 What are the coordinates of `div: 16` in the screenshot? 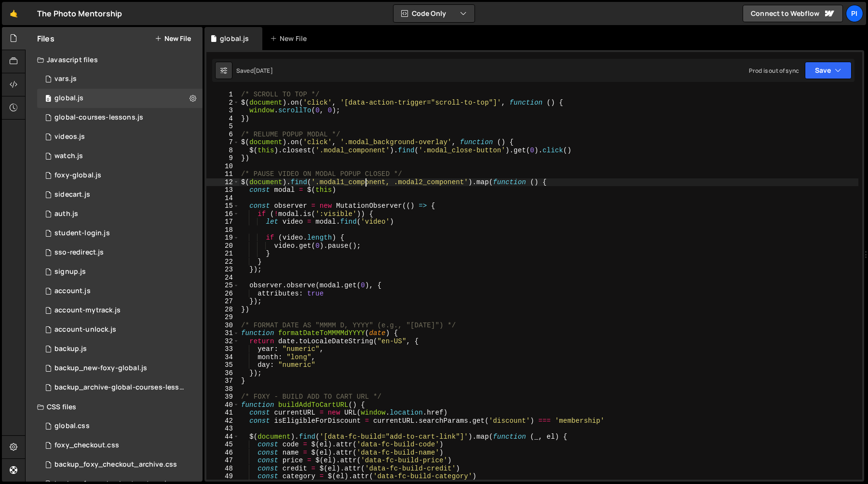 It's located at (223, 214).